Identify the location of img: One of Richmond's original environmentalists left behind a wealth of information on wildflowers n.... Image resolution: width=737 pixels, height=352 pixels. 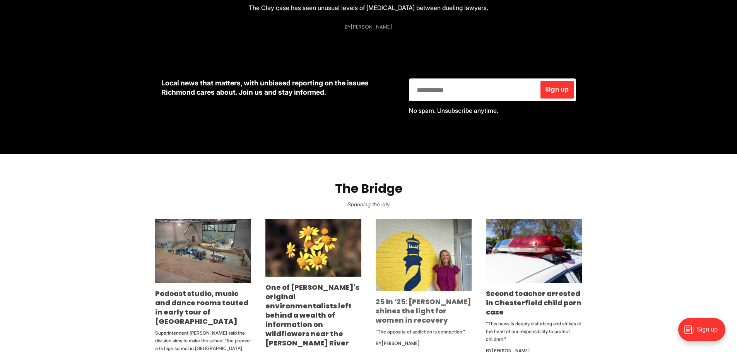
(313, 248).